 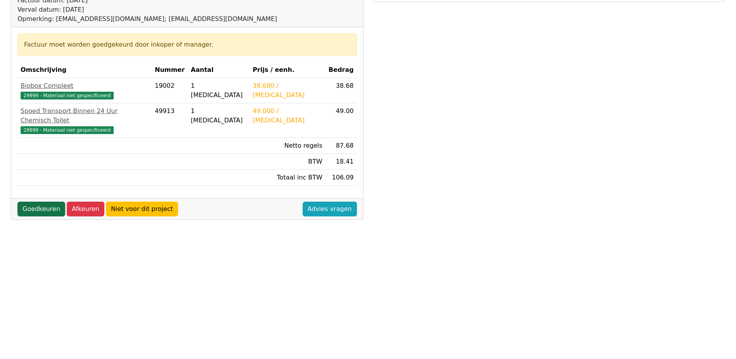 What do you see at coordinates (85, 116) in the screenshot?
I see `div: Spoed Transport Binnen 24 Uur Chemisch Toilet` at bounding box center [85, 116].